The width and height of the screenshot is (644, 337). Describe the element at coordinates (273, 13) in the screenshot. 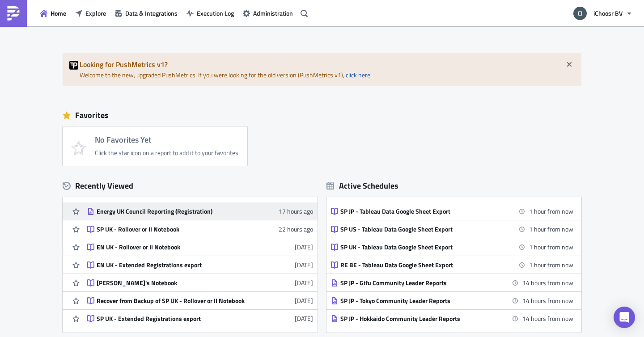

I see `span: Administration` at that location.